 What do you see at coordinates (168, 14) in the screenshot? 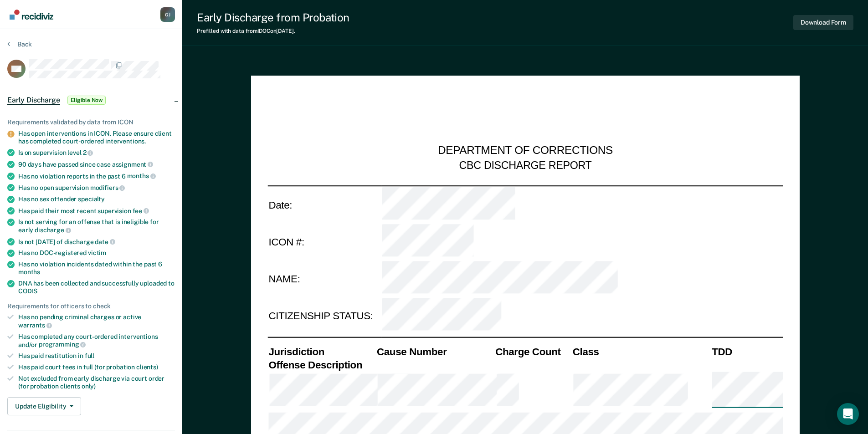
I see `button: Profile dropdown button` at bounding box center [168, 14].